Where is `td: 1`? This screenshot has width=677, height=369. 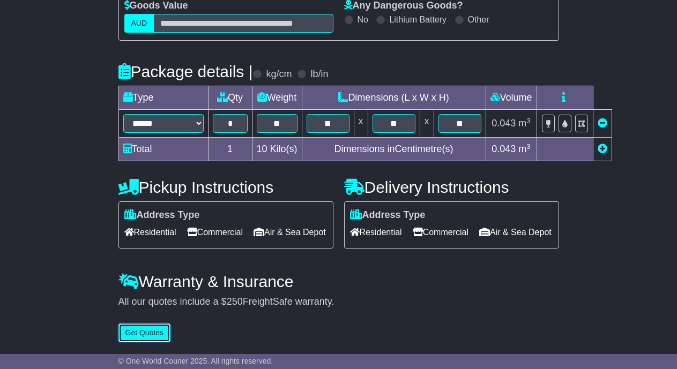
td: 1 is located at coordinates (230, 150).